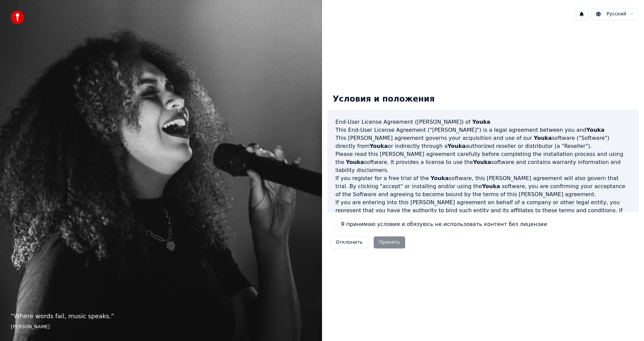  Describe the element at coordinates (384, 99) in the screenshot. I see `div: Условия и положения` at that location.